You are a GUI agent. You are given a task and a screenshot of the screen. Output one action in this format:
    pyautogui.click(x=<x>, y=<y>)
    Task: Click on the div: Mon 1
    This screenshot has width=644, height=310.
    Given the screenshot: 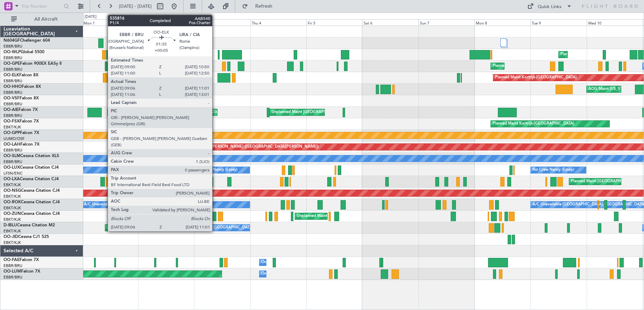 What is the action you would take?
    pyautogui.click(x=110, y=23)
    